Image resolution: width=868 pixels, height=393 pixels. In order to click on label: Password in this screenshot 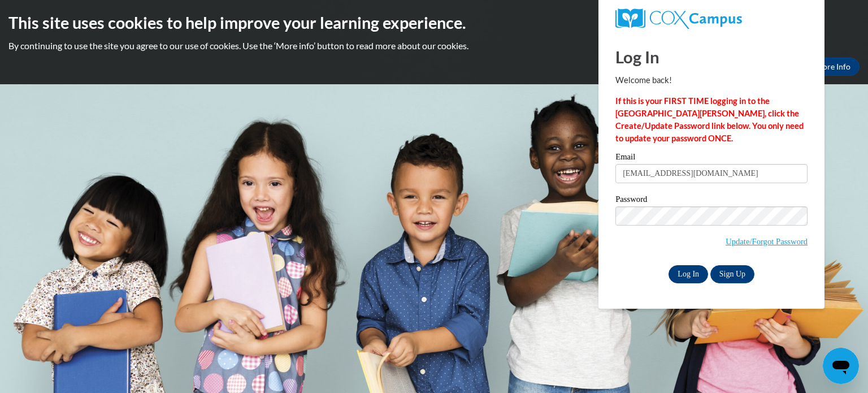, I will do `click(711, 201)`.